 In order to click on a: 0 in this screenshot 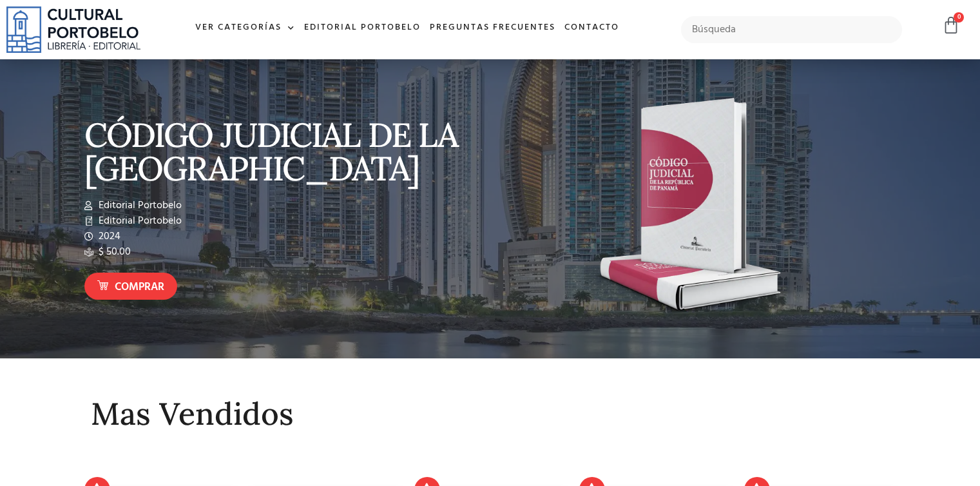, I will do `click(951, 25)`.